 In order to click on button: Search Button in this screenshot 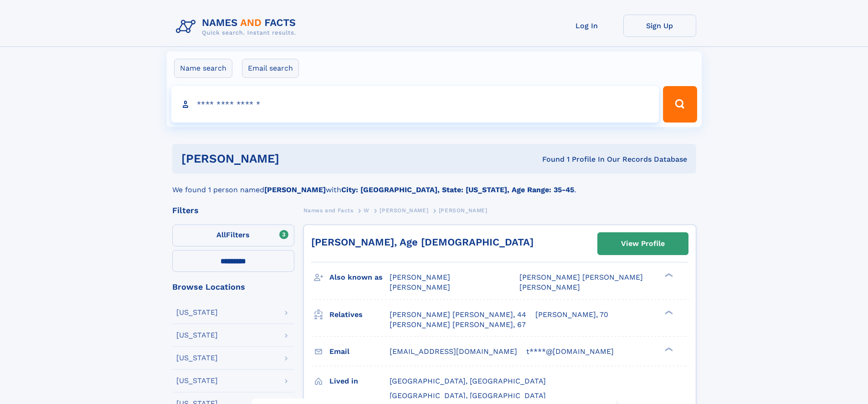, I will do `click(680, 104)`.